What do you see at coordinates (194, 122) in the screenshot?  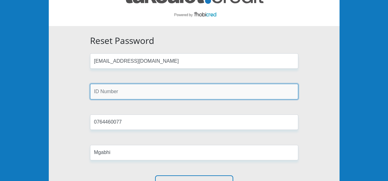 I see `input: Cellphone Number` at bounding box center [194, 122].